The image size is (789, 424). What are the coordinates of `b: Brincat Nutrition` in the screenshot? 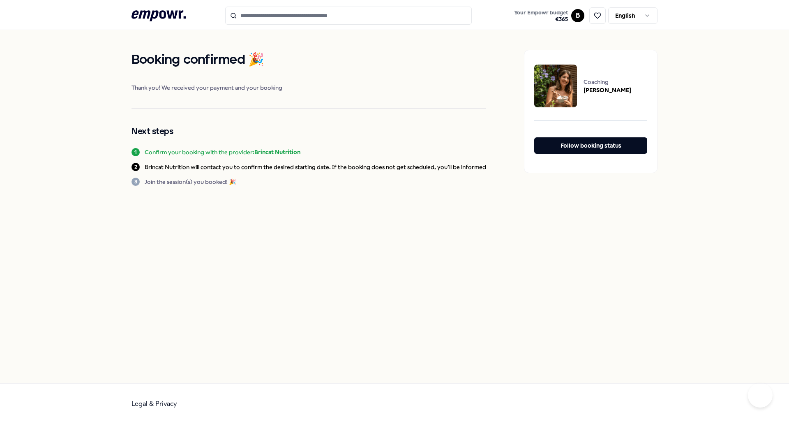 It's located at (277, 152).